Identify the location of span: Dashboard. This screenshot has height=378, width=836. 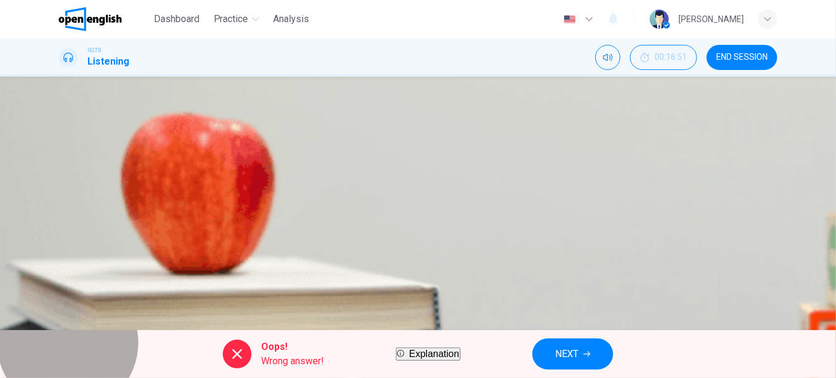
(177, 19).